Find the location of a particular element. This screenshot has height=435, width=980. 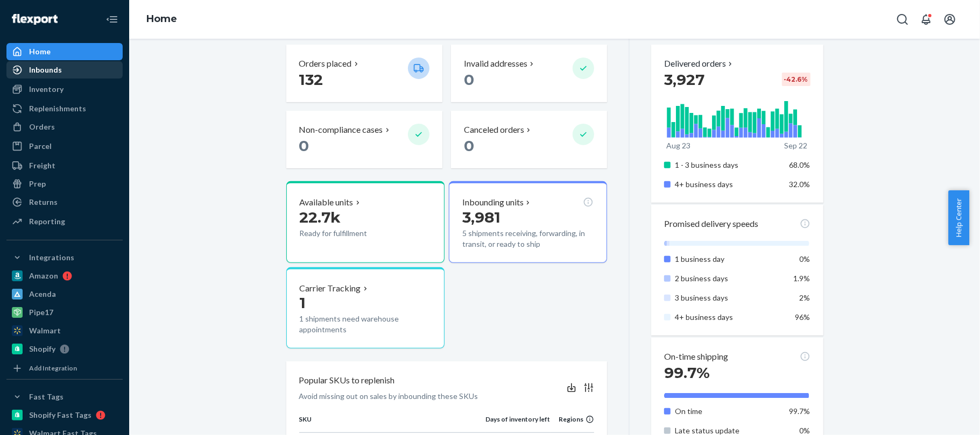

p: 2 business days is located at coordinates (727, 279).